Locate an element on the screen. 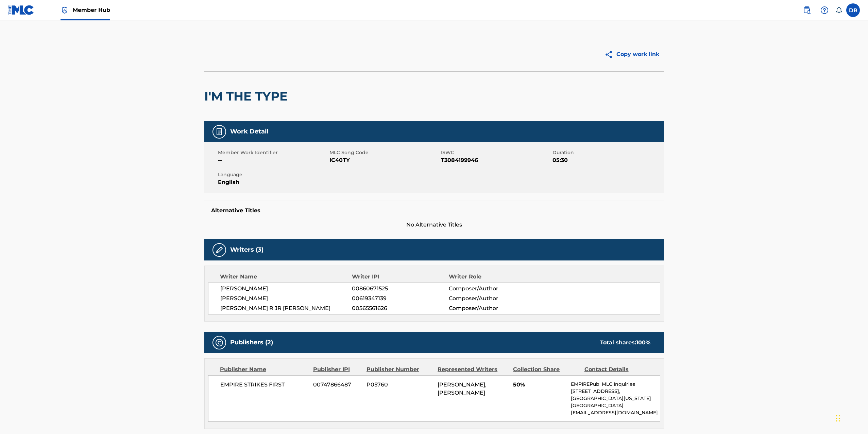 This screenshot has width=868, height=434. h5: Work Detail is located at coordinates (249, 132).